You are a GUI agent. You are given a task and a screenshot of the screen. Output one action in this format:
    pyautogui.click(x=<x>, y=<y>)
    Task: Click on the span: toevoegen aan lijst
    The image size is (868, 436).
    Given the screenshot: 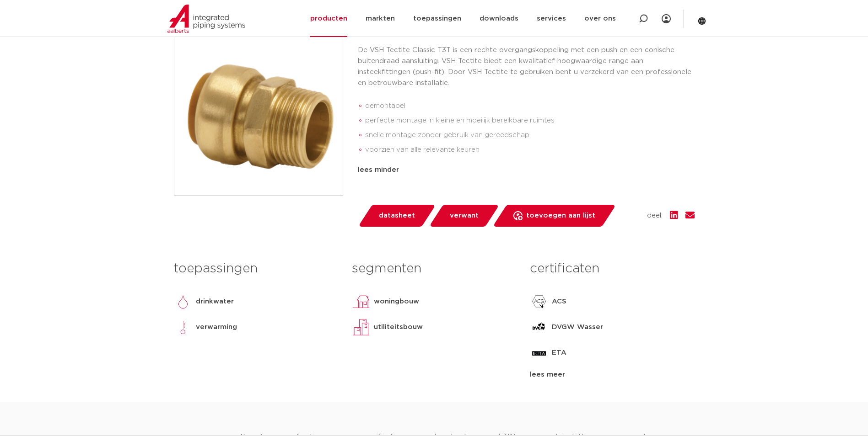 What is the action you would take?
    pyautogui.click(x=560, y=215)
    